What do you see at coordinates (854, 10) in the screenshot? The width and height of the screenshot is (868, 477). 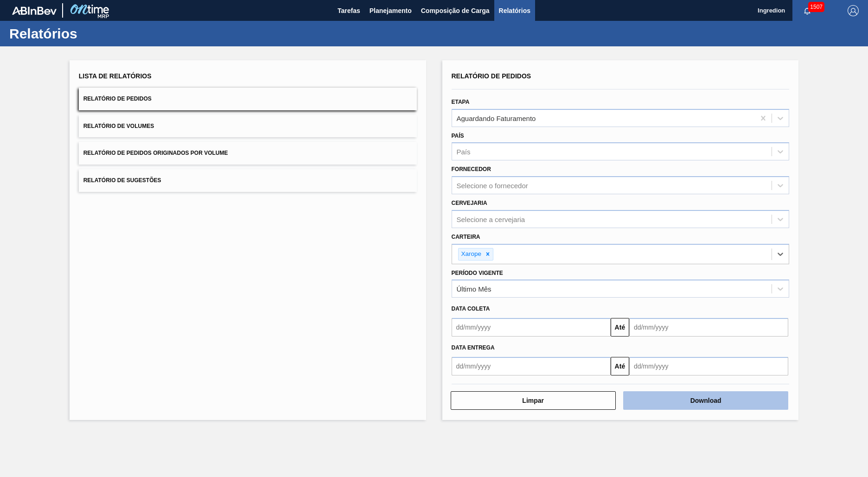 I see `img: Logout` at bounding box center [854, 10].